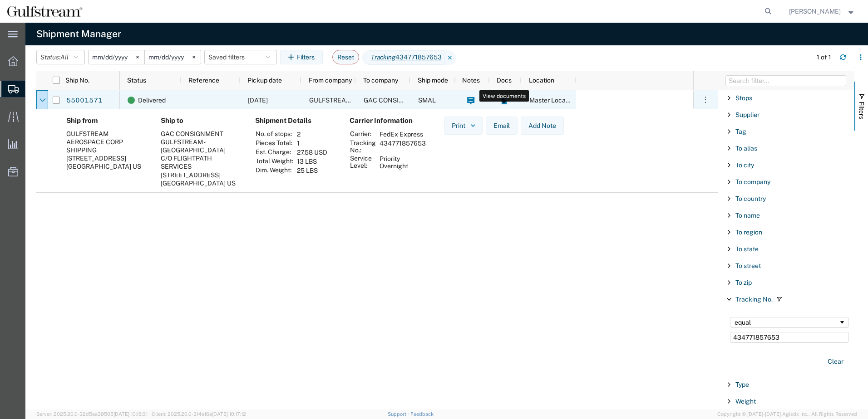 The height and width of the screenshot is (419, 868). Describe the element at coordinates (785, 81) in the screenshot. I see `input: Filter Columns Input` at that location.